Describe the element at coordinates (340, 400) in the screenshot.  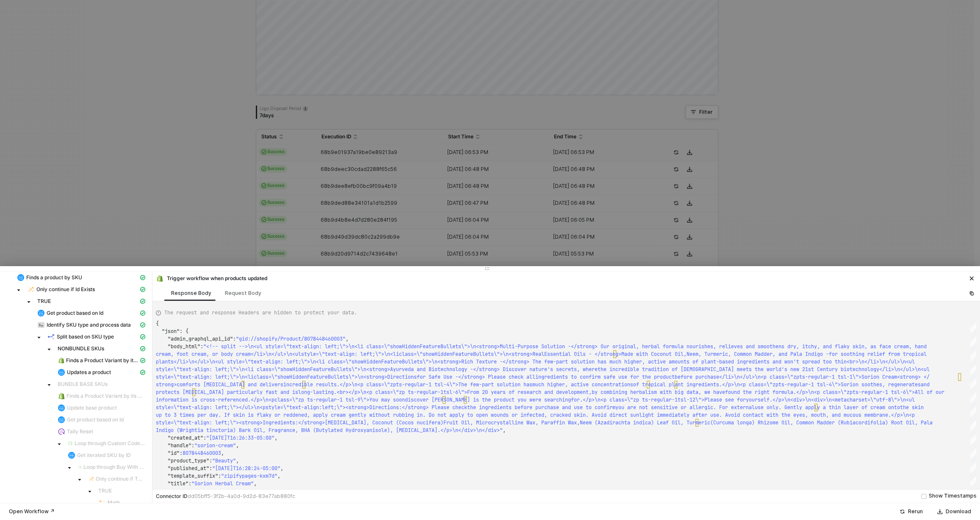
I see `span: class=\"zp ts-regular-1 tsl-9\">You may soon` at that location.